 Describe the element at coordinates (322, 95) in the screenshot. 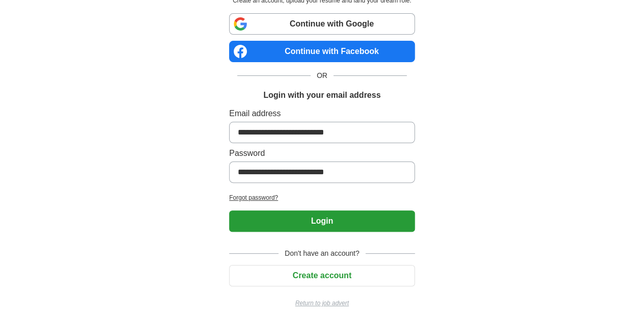

I see `h1: Login with your email address` at that location.